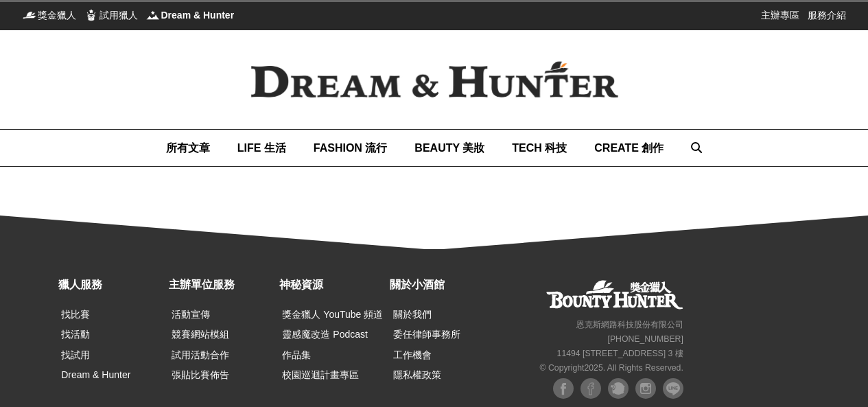 This screenshot has height=407, width=868. I want to click on a: 關於我們, so click(413, 314).